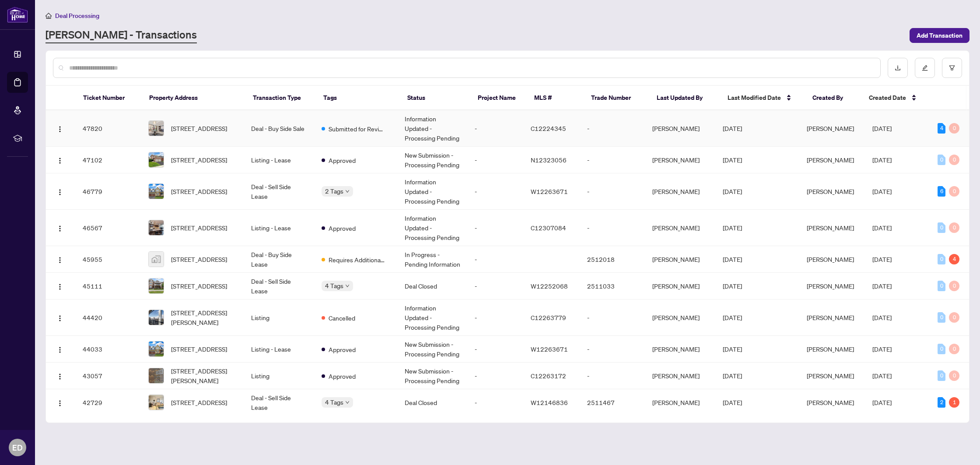  What do you see at coordinates (939, 35) in the screenshot?
I see `button: Add Transaction` at bounding box center [939, 35].